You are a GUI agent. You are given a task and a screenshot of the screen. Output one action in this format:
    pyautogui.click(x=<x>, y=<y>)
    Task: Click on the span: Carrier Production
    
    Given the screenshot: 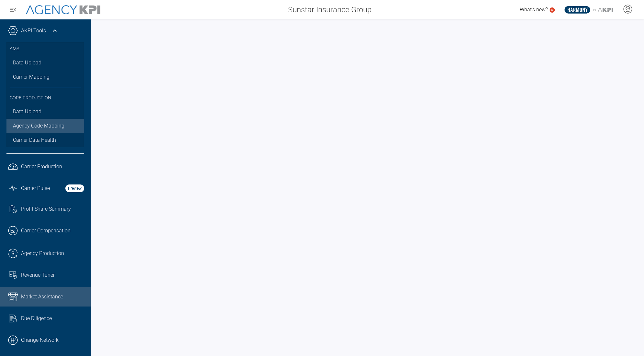 What is the action you would take?
    pyautogui.click(x=41, y=167)
    